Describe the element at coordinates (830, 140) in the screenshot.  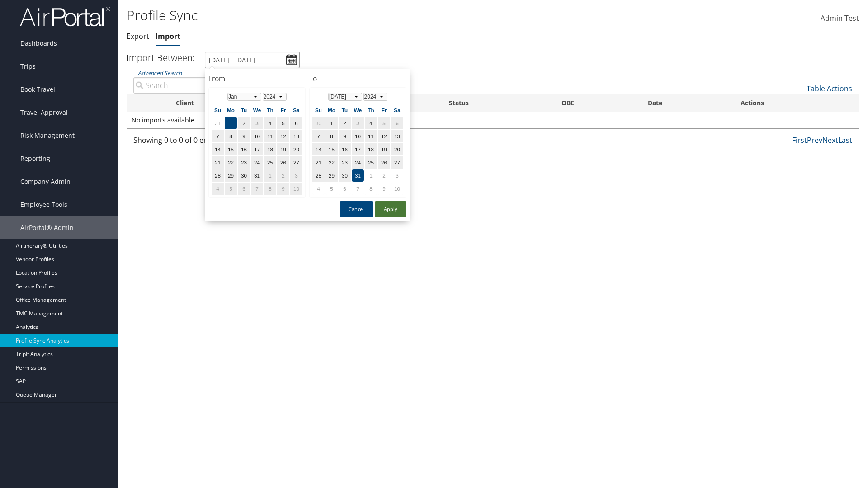
I see `a: Next` at that location.